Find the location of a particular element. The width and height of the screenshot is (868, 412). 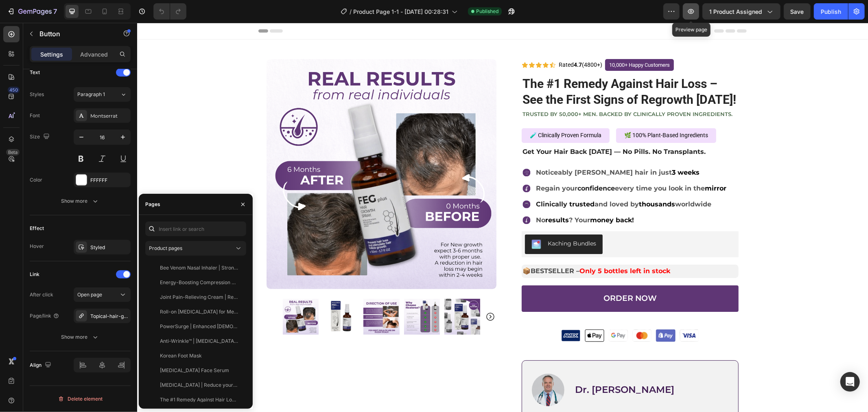

div: 450 is located at coordinates (14, 90).